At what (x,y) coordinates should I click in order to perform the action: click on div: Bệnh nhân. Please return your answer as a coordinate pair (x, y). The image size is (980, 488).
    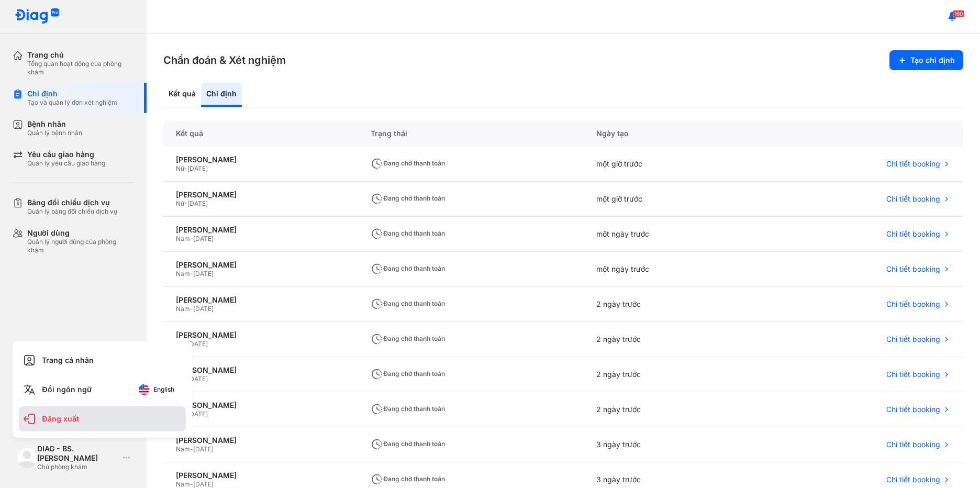
    Looking at the image, I should click on (55, 124).